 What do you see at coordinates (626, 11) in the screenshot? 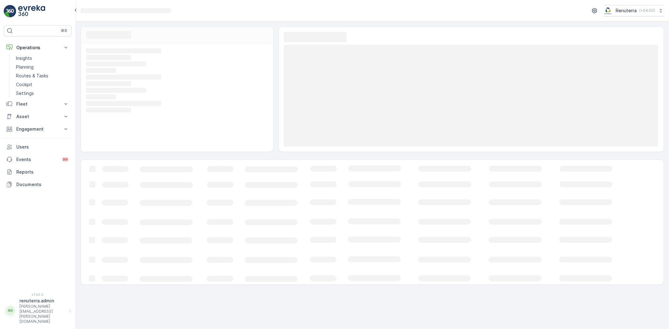
I see `p: Renuterra` at bounding box center [626, 11].